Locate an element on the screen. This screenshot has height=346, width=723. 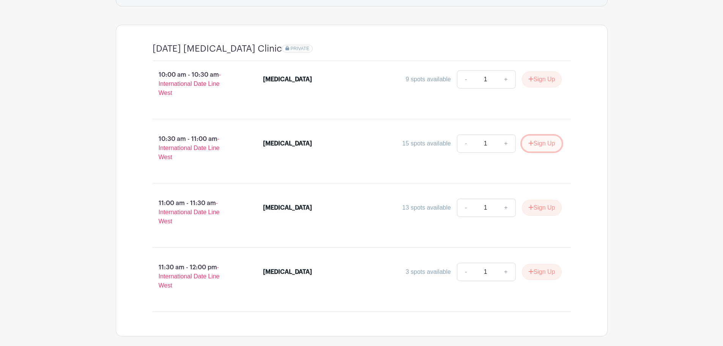
div: 3 spots available is located at coordinates (428, 272).